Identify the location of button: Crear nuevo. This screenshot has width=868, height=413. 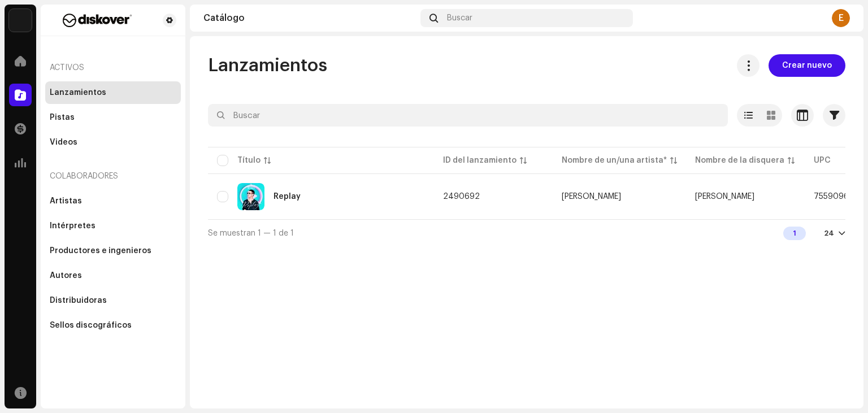
(807, 66).